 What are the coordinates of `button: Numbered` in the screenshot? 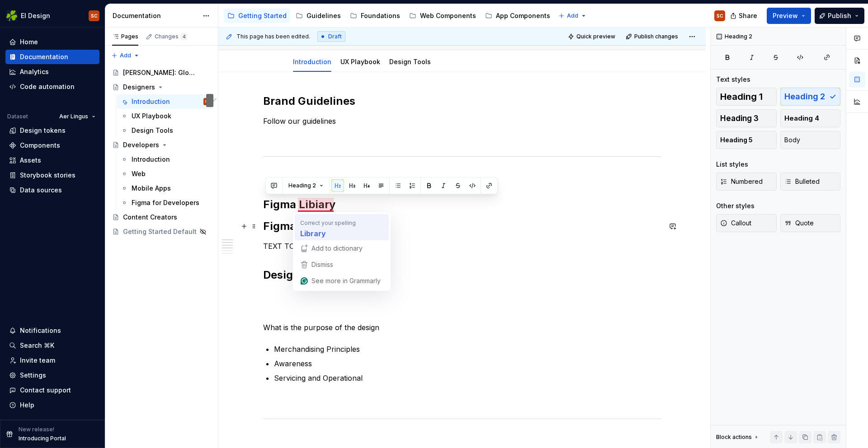 It's located at (746, 182).